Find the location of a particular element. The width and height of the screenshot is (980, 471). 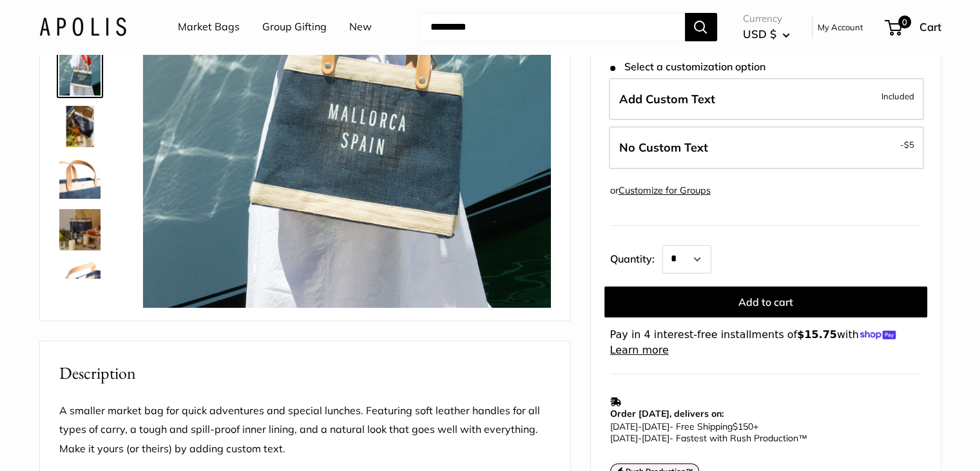

span: Included is located at coordinates (897, 96).